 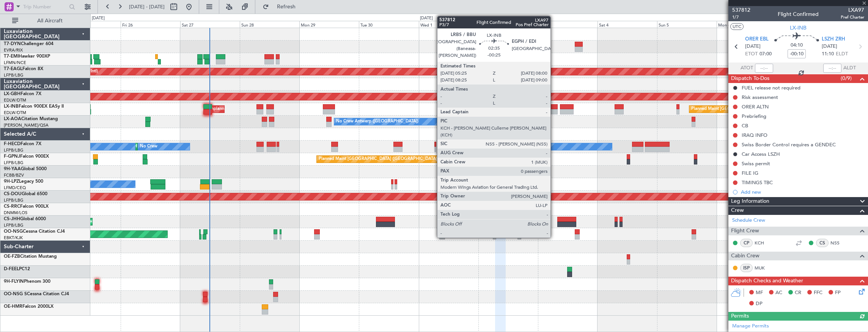 What do you see at coordinates (50, 21) in the screenshot?
I see `span: All Aircraft` at bounding box center [50, 21].